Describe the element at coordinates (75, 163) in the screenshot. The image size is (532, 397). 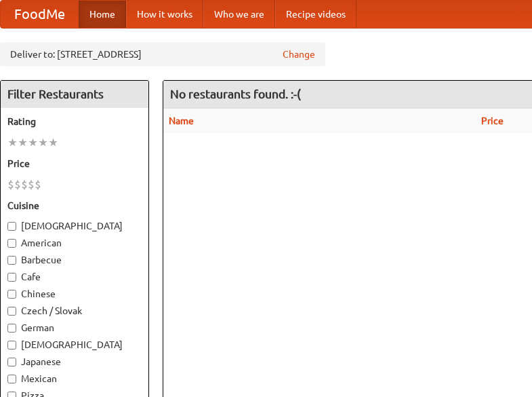
I see `h5: Price` at that location.